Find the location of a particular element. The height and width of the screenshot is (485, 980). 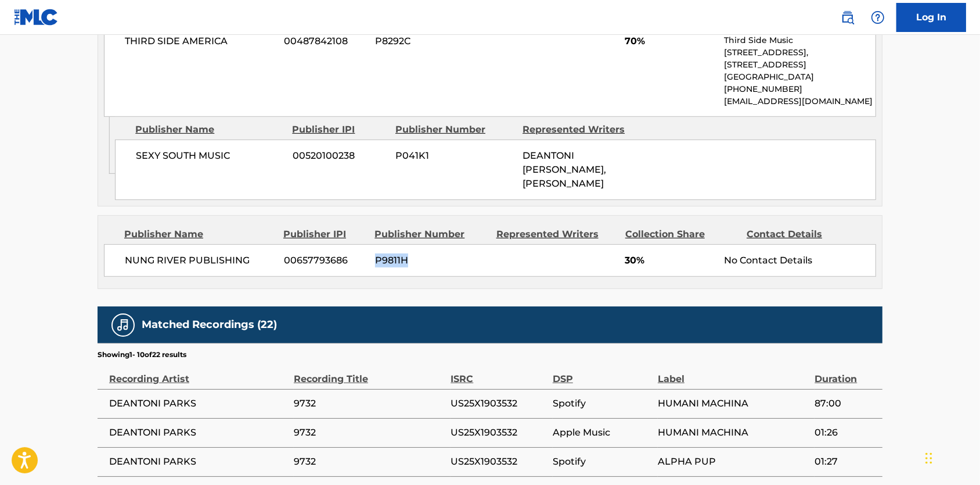

span: 00487842108 is located at coordinates (326, 41).